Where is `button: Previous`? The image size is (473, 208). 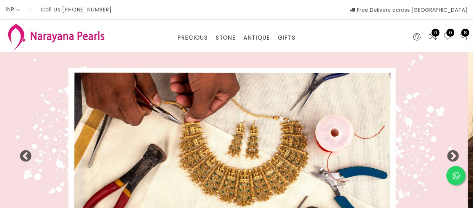
button: Previous is located at coordinates (23, 154).